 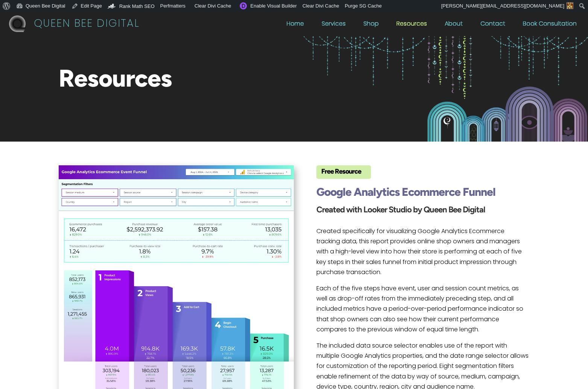 I want to click on a: Services, so click(x=334, y=26).